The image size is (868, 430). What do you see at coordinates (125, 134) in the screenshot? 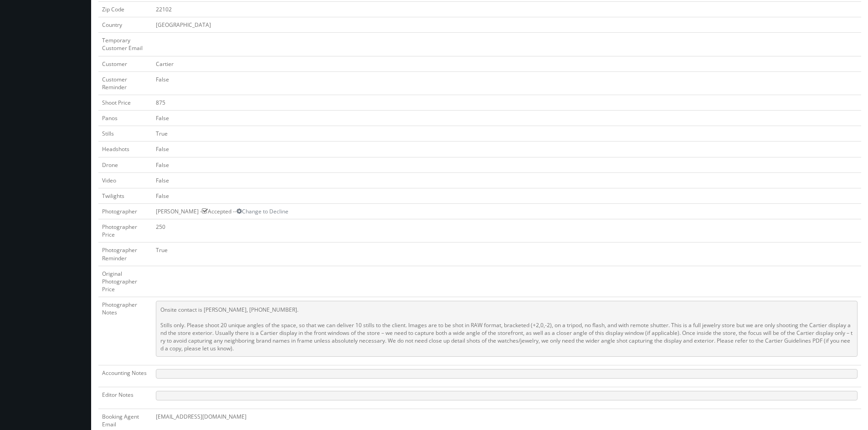
I see `td: Stills` at bounding box center [125, 134].